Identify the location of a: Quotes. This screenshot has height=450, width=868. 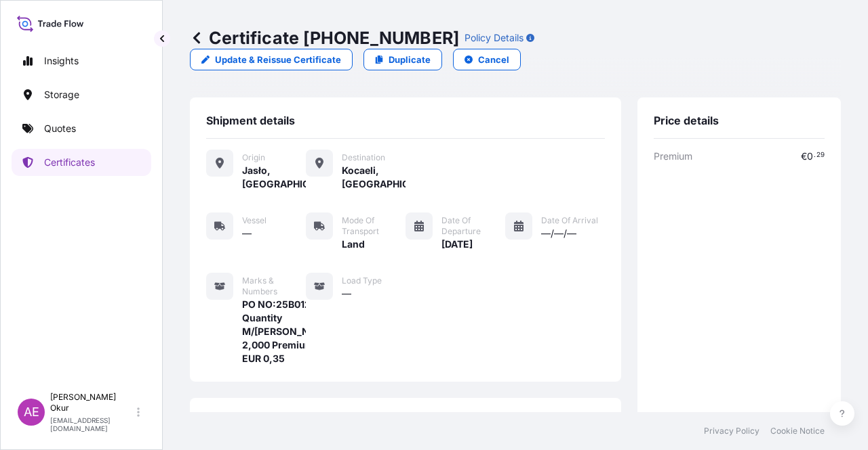
(81, 129).